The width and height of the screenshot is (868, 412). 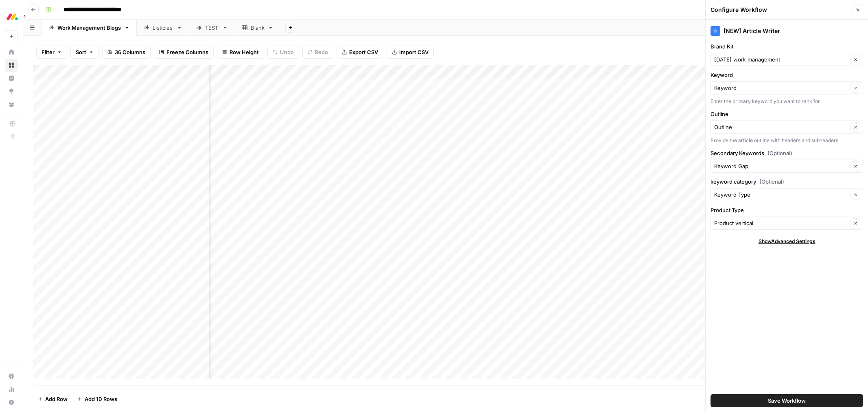 What do you see at coordinates (126, 52) in the screenshot?
I see `button: 36 Columns` at bounding box center [126, 52].